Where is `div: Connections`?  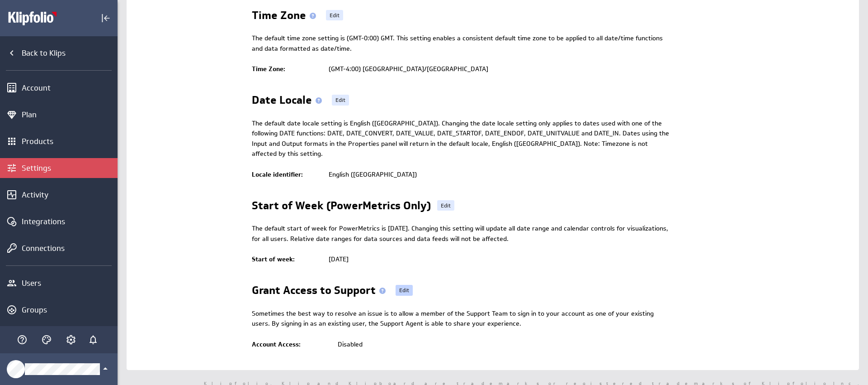
div: Connections is located at coordinates (68, 248).